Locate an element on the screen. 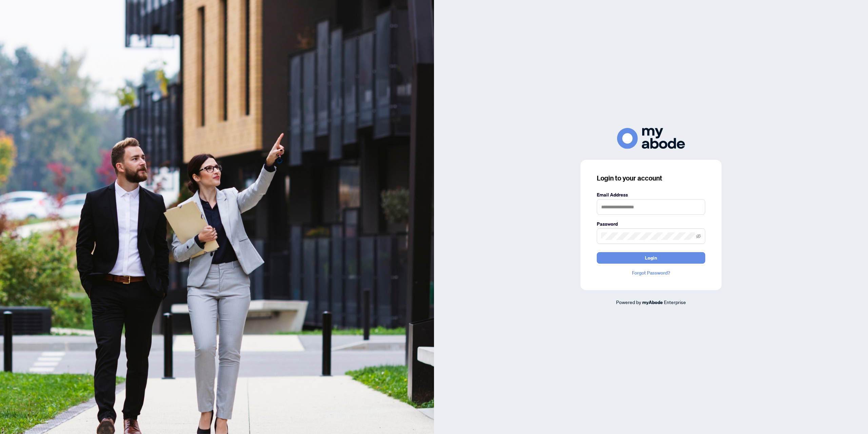  a: myAbode is located at coordinates (653, 302).